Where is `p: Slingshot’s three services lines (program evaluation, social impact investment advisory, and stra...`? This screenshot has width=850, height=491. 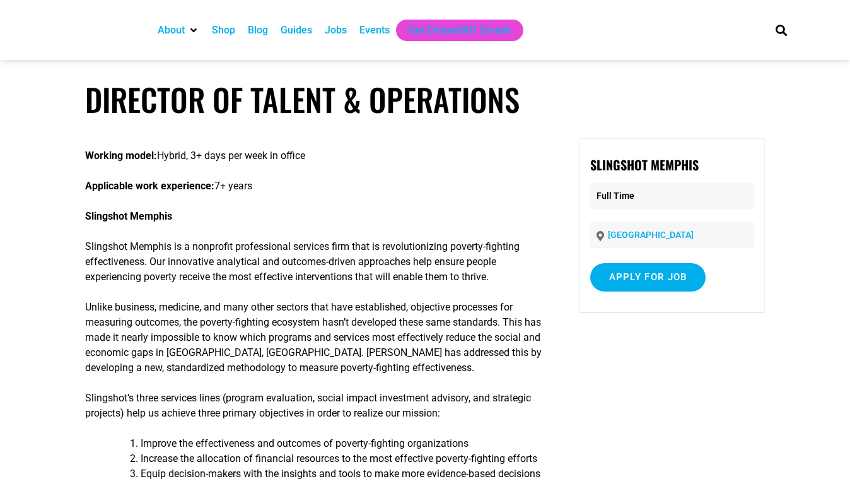
p: Slingshot’s three services lines (program evaluation, social impact investment advisory, and stra... is located at coordinates (315, 406).